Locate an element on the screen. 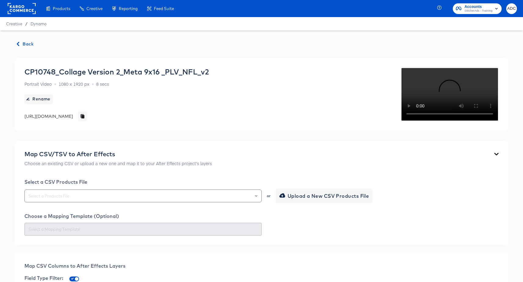 This screenshot has height=282, width=523. span: Feed Suite is located at coordinates (164, 9).